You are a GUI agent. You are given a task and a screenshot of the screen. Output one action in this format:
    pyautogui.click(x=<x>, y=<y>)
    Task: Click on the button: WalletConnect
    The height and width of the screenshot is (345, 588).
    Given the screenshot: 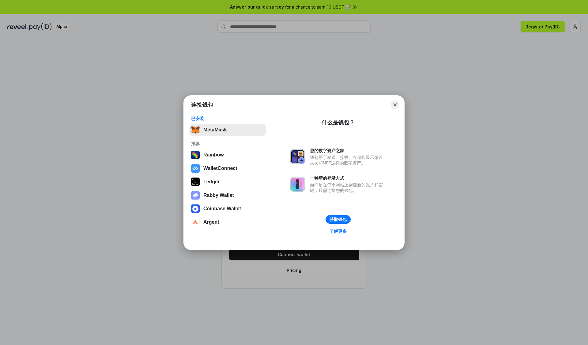 What is the action you would take?
    pyautogui.click(x=227, y=169)
    